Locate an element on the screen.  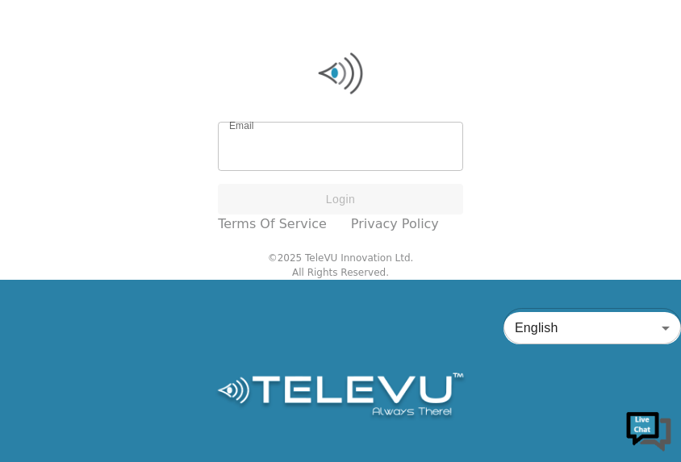
div: English is located at coordinates (592, 328).